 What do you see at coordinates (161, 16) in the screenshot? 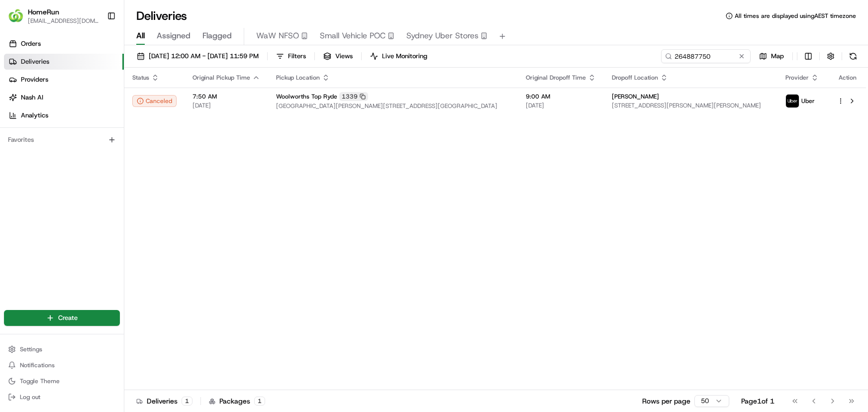
I see `h1: Deliveries` at bounding box center [161, 16].